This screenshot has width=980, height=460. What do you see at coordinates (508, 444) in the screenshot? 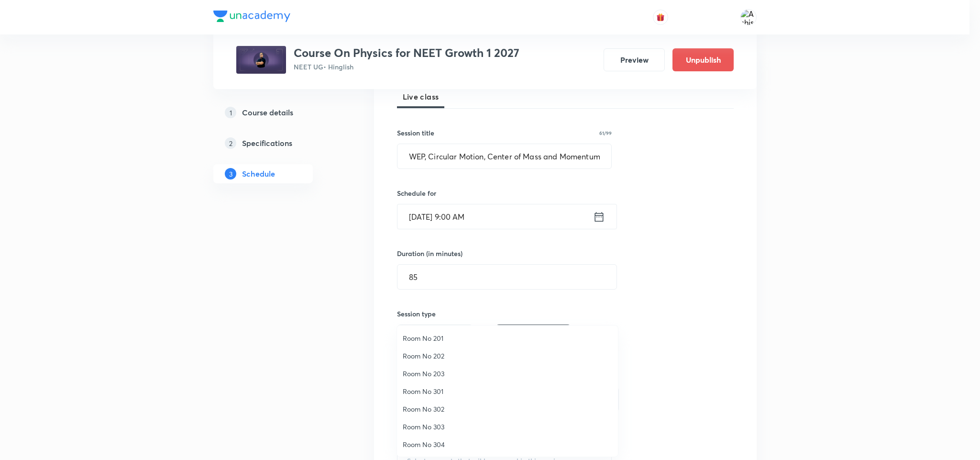
I see `span: Room No 304` at bounding box center [508, 444].